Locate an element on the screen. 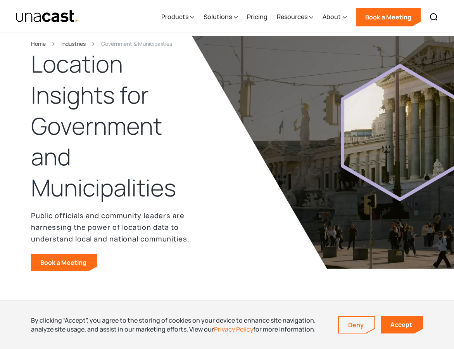 This screenshot has width=454, height=349. a: Accept is located at coordinates (402, 324).